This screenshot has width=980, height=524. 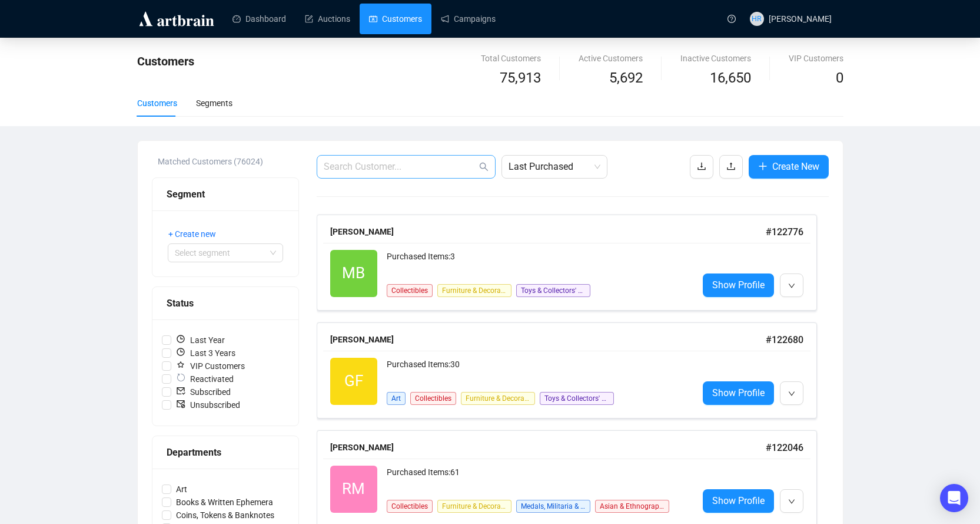 What do you see at coordinates (730, 79) in the screenshot?
I see `span: 16,650` at bounding box center [730, 79].